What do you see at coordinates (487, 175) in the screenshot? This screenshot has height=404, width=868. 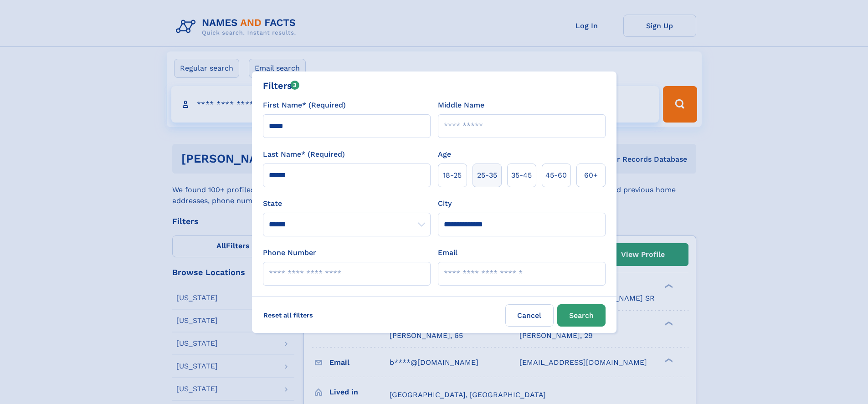 I see `span: 25‑35` at bounding box center [487, 175].